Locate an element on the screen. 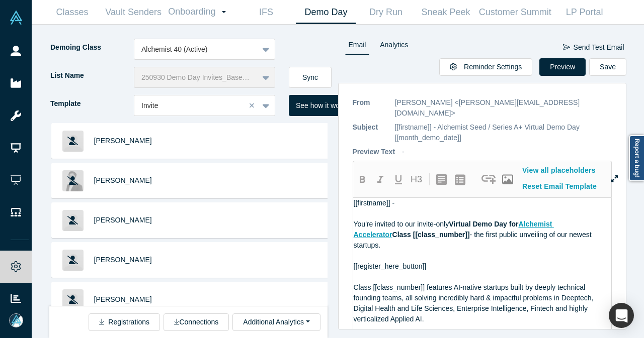  p: [[firstname]] - Alchemist Seed / Series A+ Virtual Demo Day [[month_demo_date]] is located at coordinates (503, 133).